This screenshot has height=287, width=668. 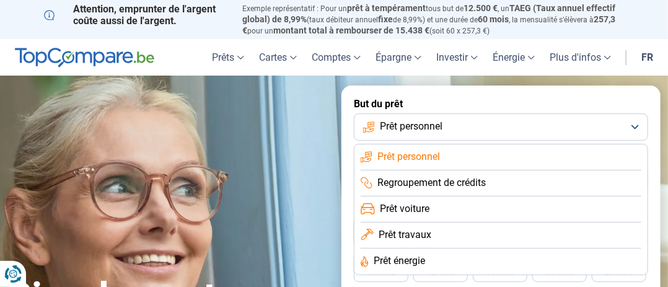 I want to click on p: Exemple représentatif : Pour un tous but de , un (taux débiteur annuel de 8,99%) et une durée de ..., so click(x=433, y=19).